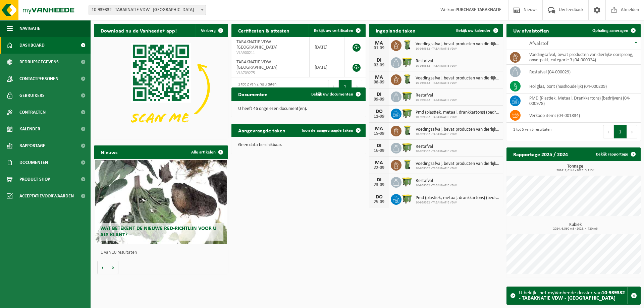 The image size is (644, 308). What do you see at coordinates (32, 146) in the screenshot?
I see `span: Rapportage` at bounding box center [32, 146].